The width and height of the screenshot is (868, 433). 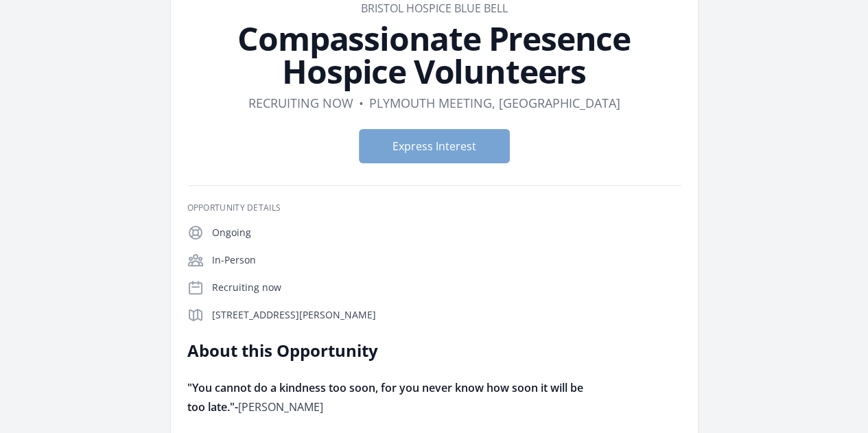 What do you see at coordinates (388, 351) in the screenshot?
I see `h2: About this Opportunity` at bounding box center [388, 351].